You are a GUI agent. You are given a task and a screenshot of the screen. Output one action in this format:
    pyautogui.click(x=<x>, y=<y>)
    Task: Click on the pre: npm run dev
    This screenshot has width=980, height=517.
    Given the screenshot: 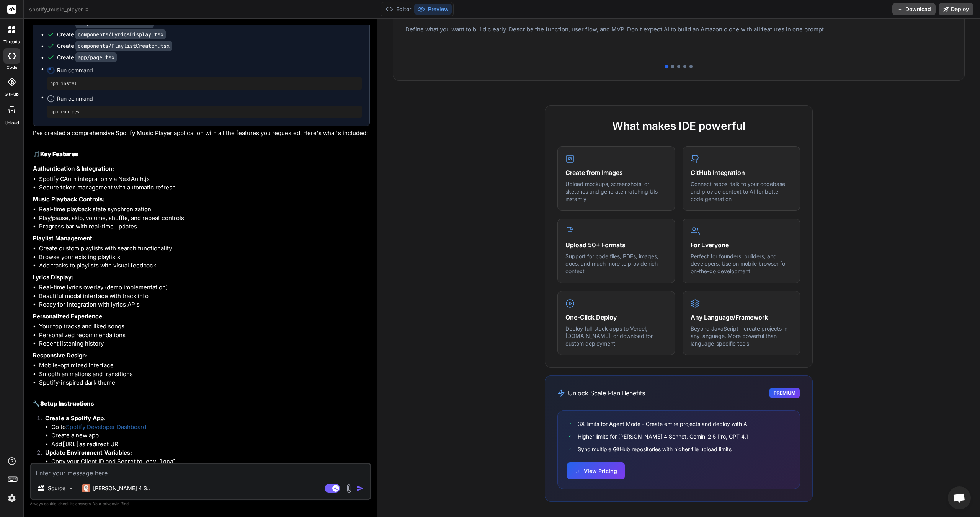 What is the action you would take?
    pyautogui.click(x=204, y=112)
    